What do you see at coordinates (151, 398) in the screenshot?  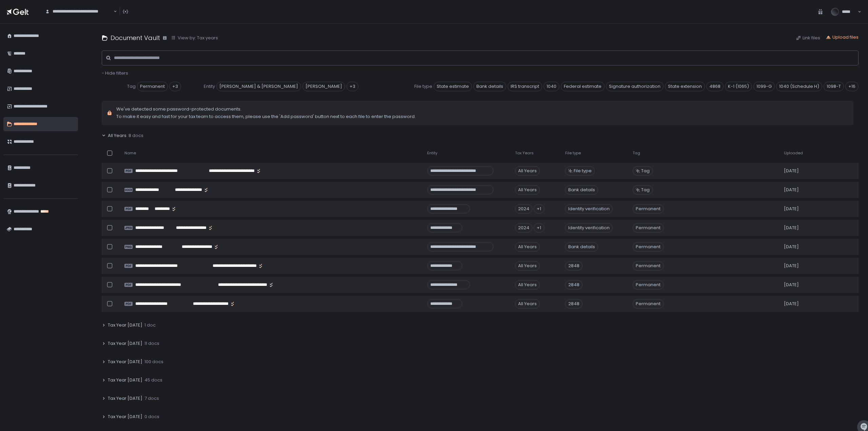 I see `span: 7 docs` at bounding box center [151, 398].